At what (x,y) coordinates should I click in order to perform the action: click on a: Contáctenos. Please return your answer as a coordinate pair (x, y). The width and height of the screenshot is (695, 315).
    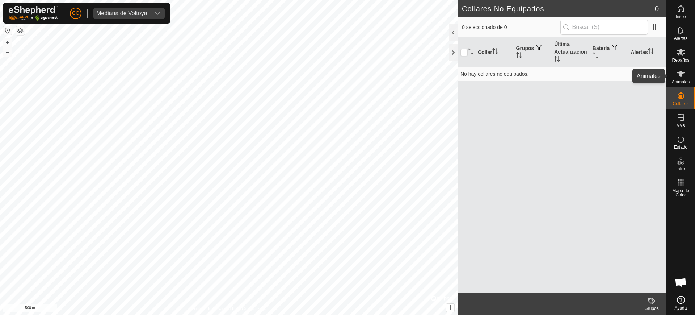
    Looking at the image, I should click on (254, 308).